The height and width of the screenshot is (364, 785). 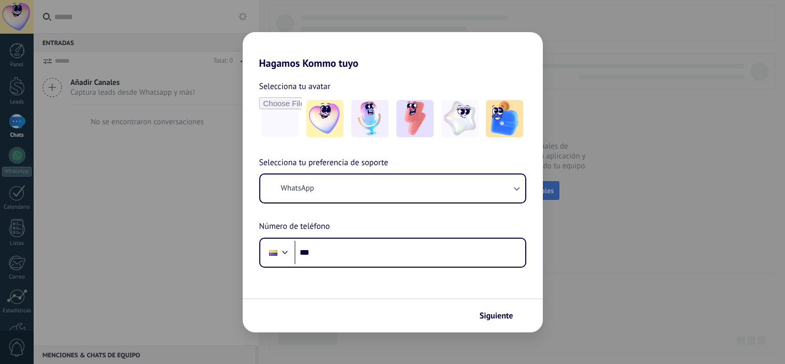 I want to click on button: WhatsApp, so click(x=393, y=188).